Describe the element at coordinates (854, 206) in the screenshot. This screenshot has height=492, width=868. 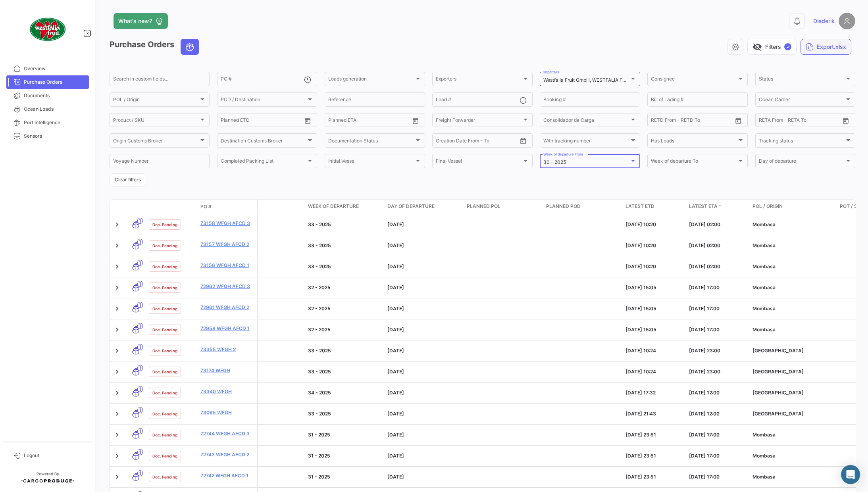
I see `span: POT / Stop` at that location.